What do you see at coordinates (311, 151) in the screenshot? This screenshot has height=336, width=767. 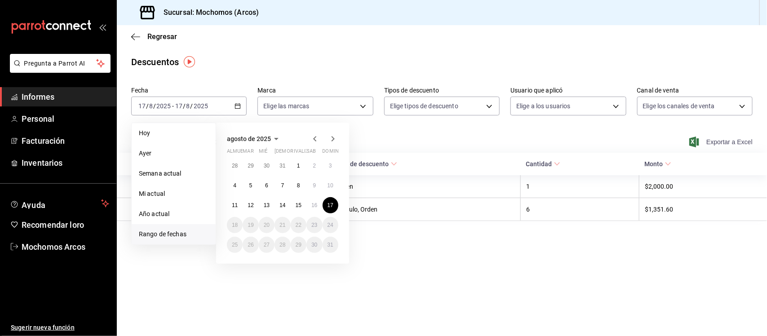 I see `font: sab` at bounding box center [311, 151].